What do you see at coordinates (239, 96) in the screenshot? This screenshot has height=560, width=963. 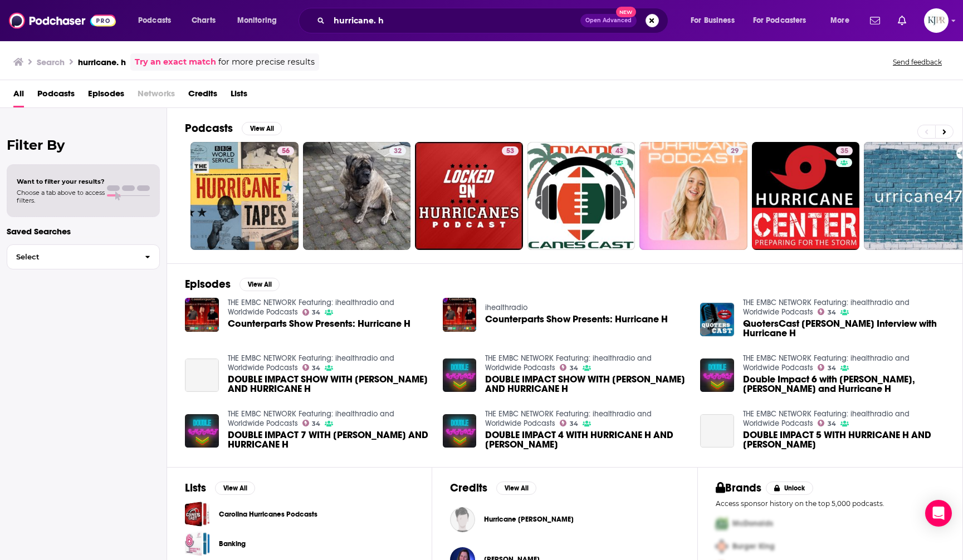 I see `a: Lists` at bounding box center [239, 96].